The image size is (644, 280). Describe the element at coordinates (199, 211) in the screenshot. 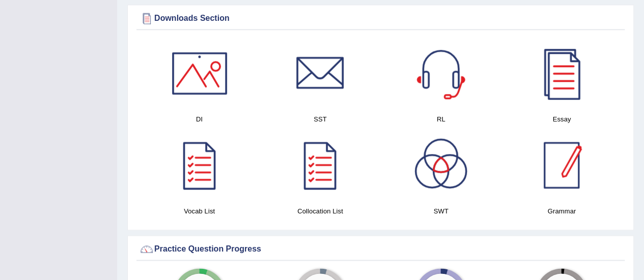

I see `h4: Vocab List` at that location.